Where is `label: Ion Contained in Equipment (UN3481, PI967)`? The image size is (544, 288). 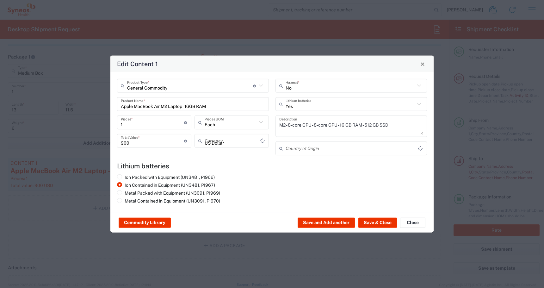
label: Ion Contained in Equipment (UN3481, PI967) is located at coordinates (166, 185).